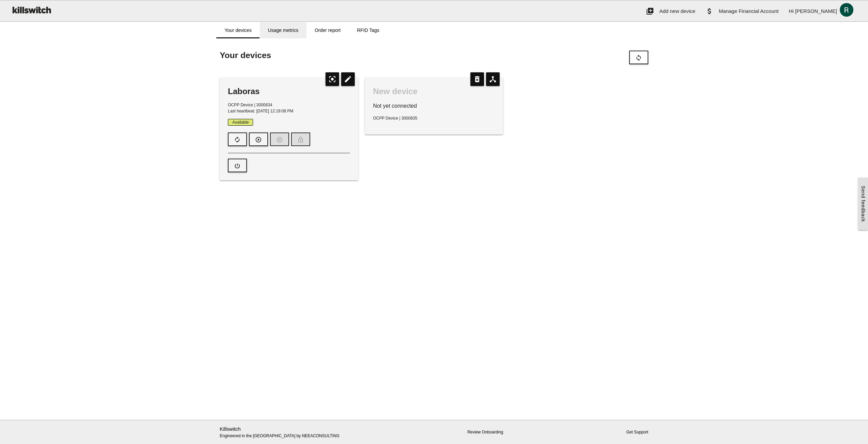  What do you see at coordinates (258, 139) in the screenshot?
I see `button: play_circle_outline` at bounding box center [258, 139].